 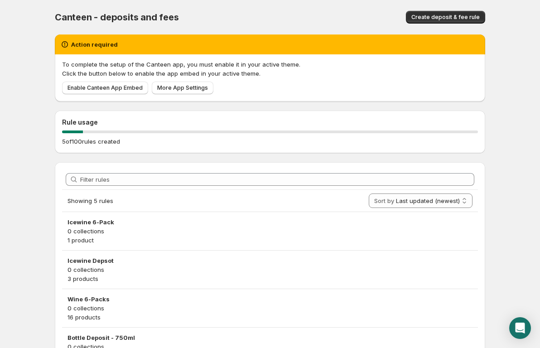 What do you see at coordinates (446, 17) in the screenshot?
I see `button: Create deposit & fee rule` at bounding box center [446, 17].